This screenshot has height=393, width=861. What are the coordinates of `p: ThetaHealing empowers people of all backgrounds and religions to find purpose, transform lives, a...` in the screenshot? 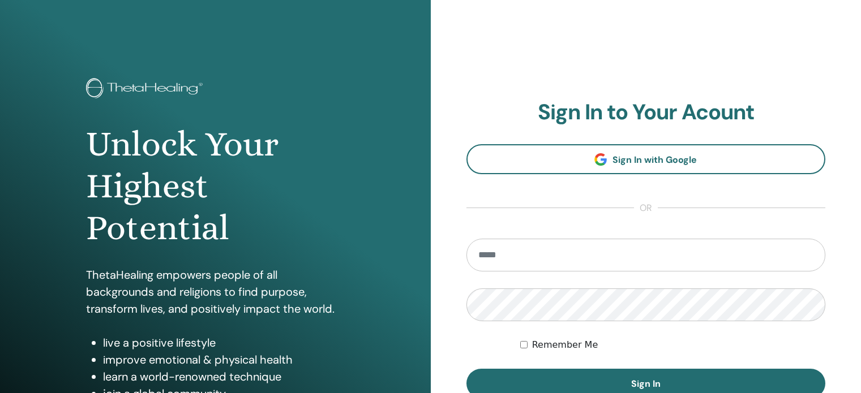 It's located at (215, 292).